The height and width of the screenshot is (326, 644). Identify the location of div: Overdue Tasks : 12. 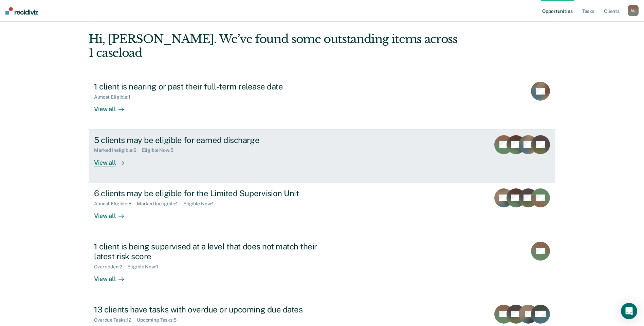
(116, 320).